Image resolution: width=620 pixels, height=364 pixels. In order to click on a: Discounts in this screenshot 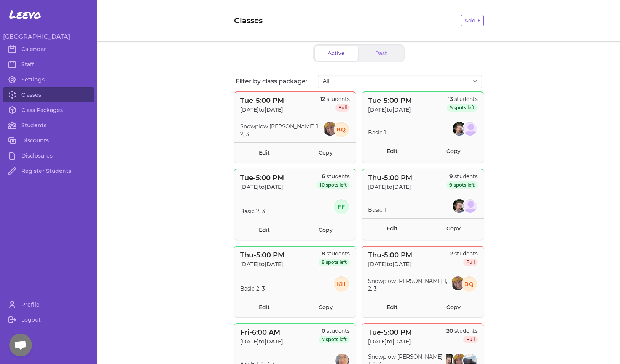, I will do `click(48, 140)`.